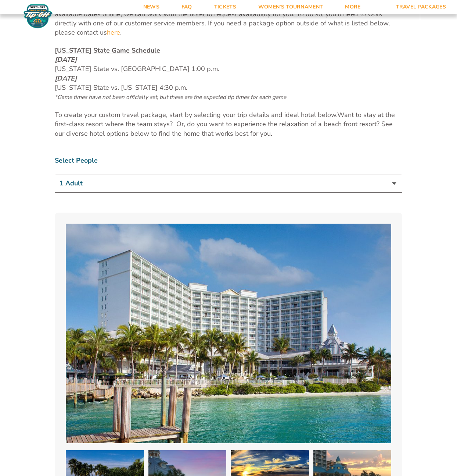 The width and height of the screenshot is (457, 476). What do you see at coordinates (170, 97) in the screenshot?
I see `span: *Game times have not been officially set, but these are the expected tip times for each game` at bounding box center [170, 97].